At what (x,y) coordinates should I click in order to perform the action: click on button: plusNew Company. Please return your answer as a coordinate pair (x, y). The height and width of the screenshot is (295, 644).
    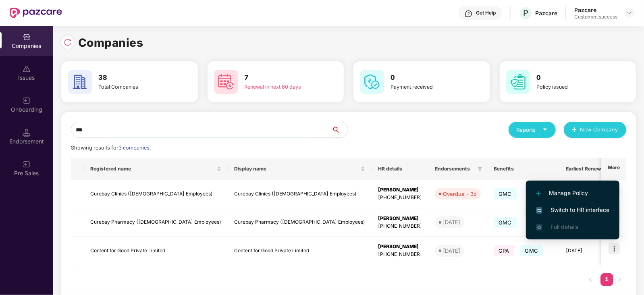
    Looking at the image, I should click on (594, 130).